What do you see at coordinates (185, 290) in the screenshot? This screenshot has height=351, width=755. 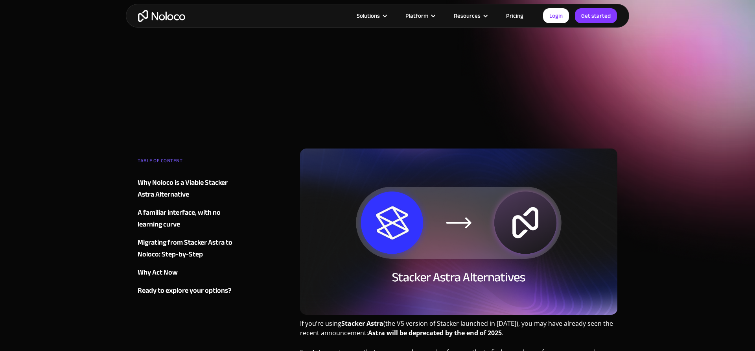 I see `a: Ready to explore your options?` at bounding box center [185, 290].